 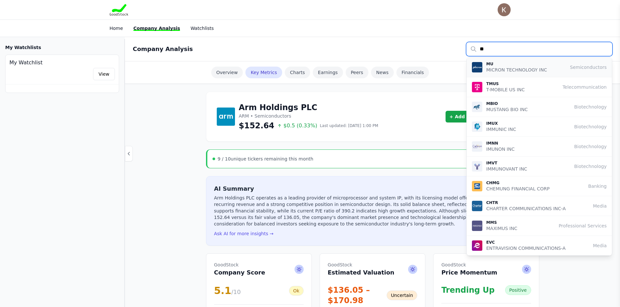 I want to click on div: 5.1, so click(x=227, y=291).